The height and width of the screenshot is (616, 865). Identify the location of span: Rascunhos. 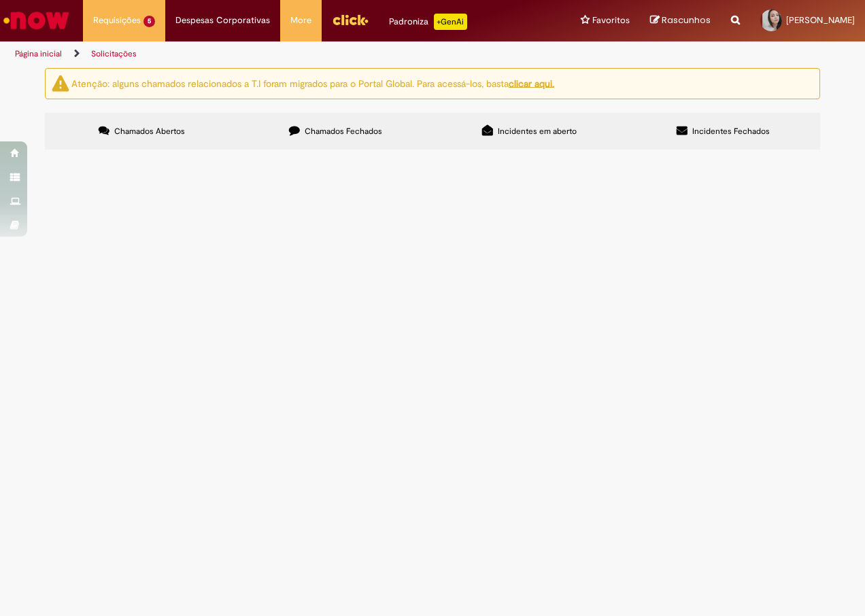
(686, 20).